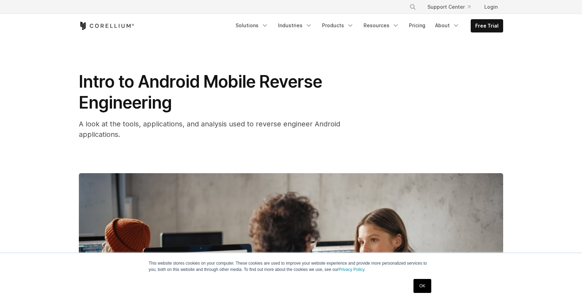 The image size is (582, 302). Describe the element at coordinates (352, 269) in the screenshot. I see `a: Privacy Policy.` at that location.